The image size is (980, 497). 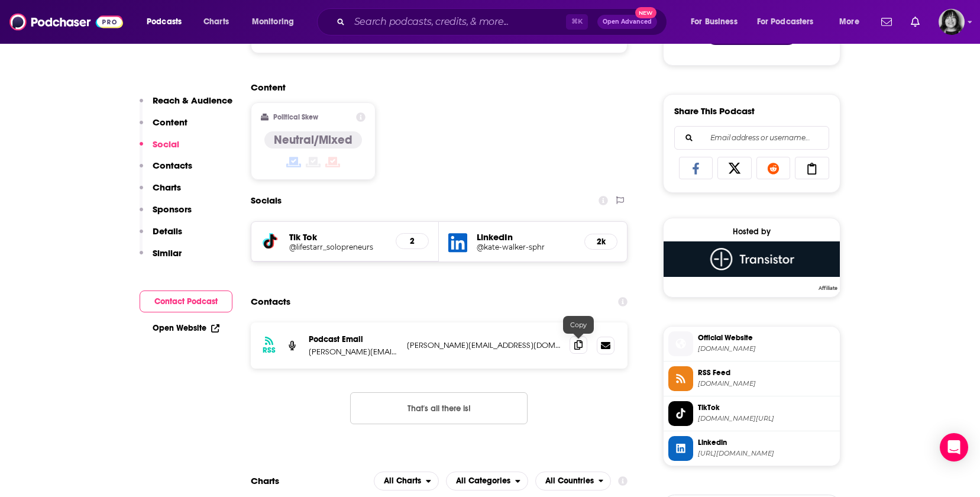 What do you see at coordinates (812, 168) in the screenshot?
I see `a: Copy Link` at bounding box center [812, 168].